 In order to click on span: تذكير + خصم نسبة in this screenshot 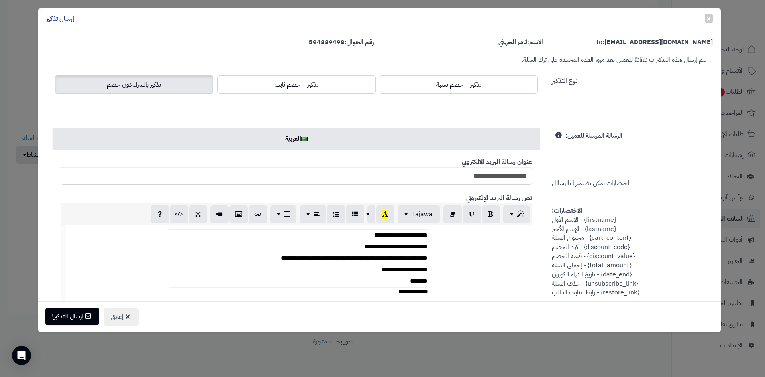, I will do `click(459, 85)`.